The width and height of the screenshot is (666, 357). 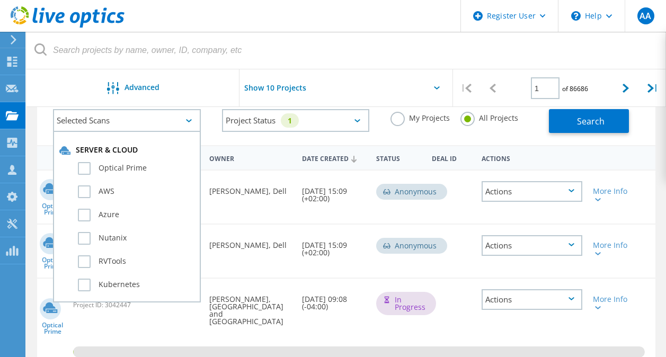 What do you see at coordinates (127, 120) in the screenshot?
I see `div: Selected Scans` at bounding box center [127, 120].